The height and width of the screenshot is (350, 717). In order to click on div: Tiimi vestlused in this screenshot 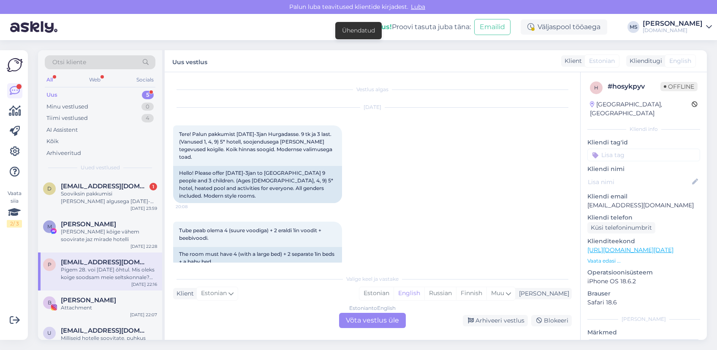, I will do `click(67, 118)`.